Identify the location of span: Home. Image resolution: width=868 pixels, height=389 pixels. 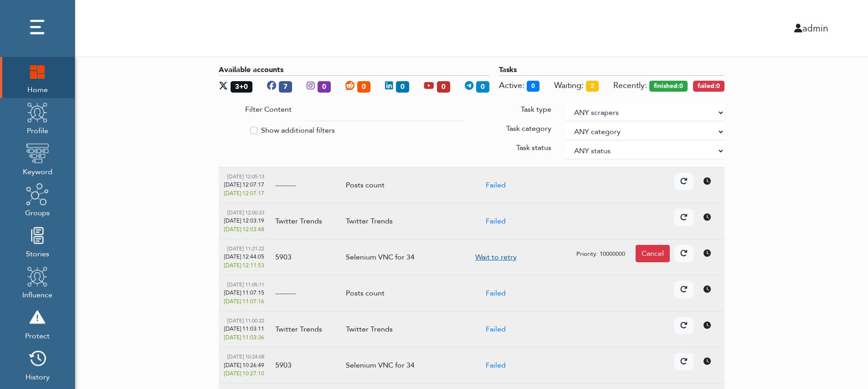
(37, 89).